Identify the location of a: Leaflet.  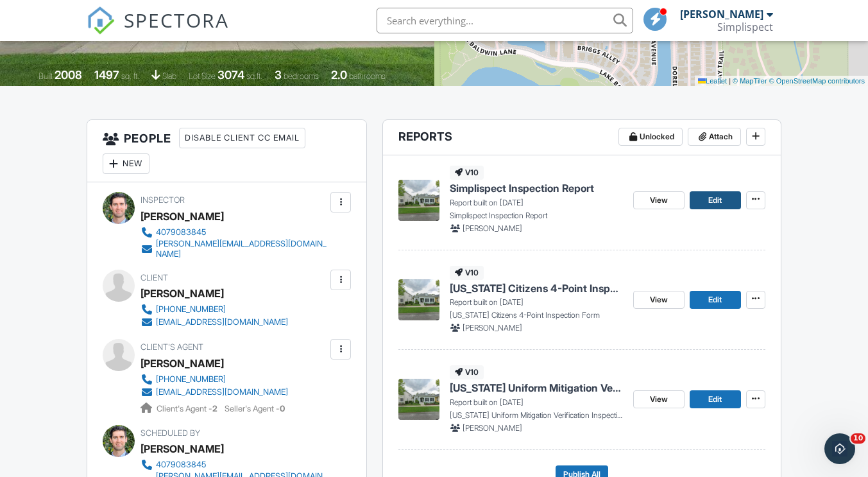
(712, 81).